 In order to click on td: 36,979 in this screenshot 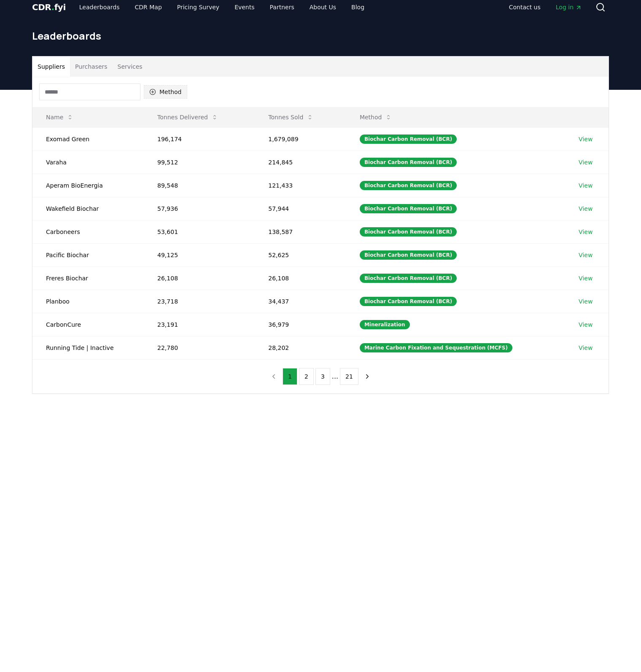, I will do `click(300, 324)`.